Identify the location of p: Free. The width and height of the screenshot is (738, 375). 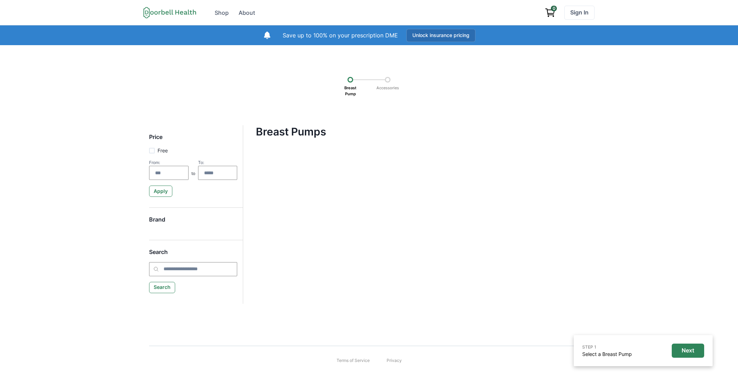
(163, 150).